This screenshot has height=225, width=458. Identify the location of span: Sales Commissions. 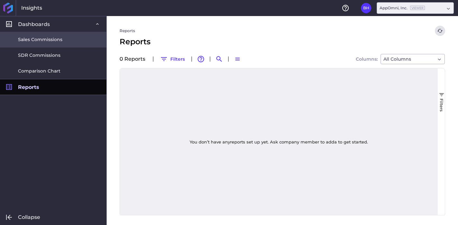
(40, 40).